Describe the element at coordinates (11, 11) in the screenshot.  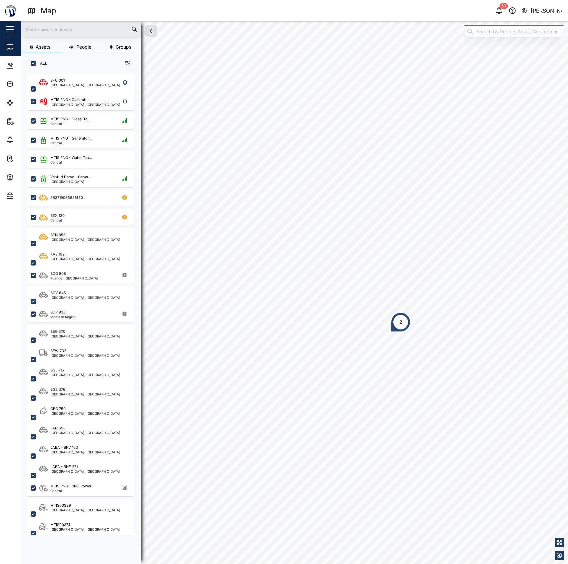
I see `img: Main Logo` at that location.